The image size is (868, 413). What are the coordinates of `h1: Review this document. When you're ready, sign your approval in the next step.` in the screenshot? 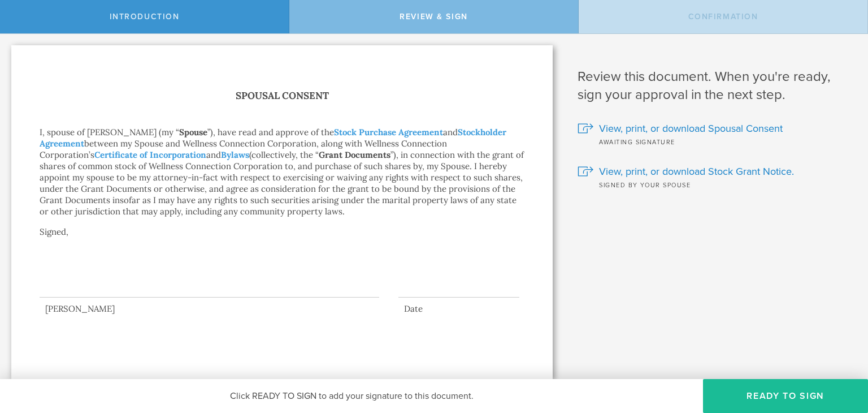 It's located at (715, 86).